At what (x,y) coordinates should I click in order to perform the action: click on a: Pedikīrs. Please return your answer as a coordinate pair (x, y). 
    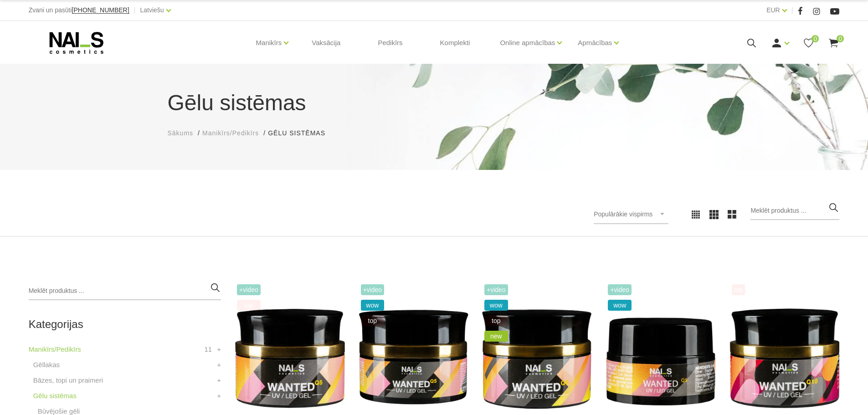
    Looking at the image, I should click on (390, 43).